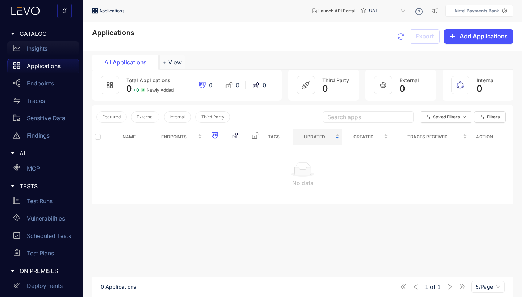 The width and height of the screenshot is (522, 297). Describe the element at coordinates (46, 186) in the screenshot. I see `span: TESTS` at that location.